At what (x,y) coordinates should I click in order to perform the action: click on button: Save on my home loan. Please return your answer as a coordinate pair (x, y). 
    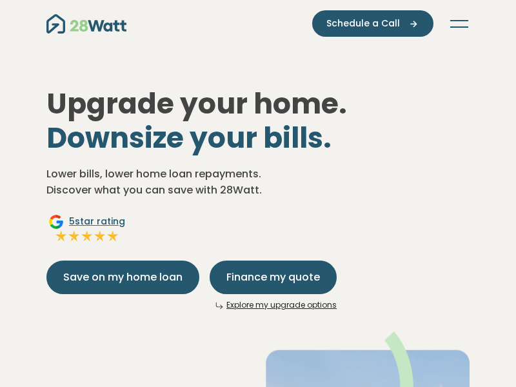
    Looking at the image, I should click on (123, 277).